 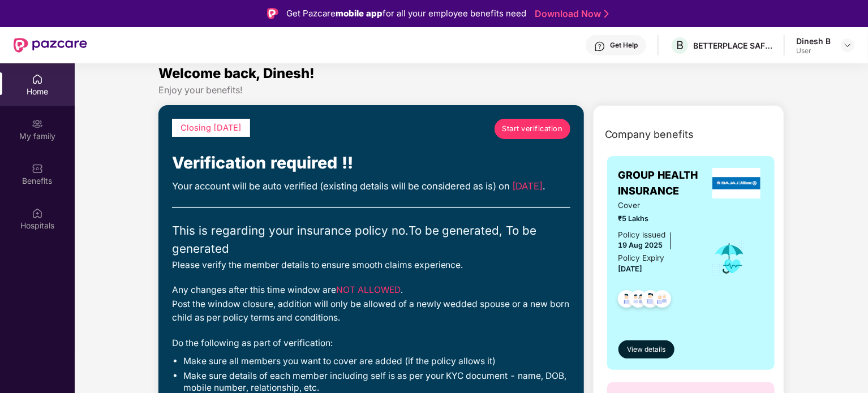 I want to click on div: Verification required !!, so click(x=372, y=163).